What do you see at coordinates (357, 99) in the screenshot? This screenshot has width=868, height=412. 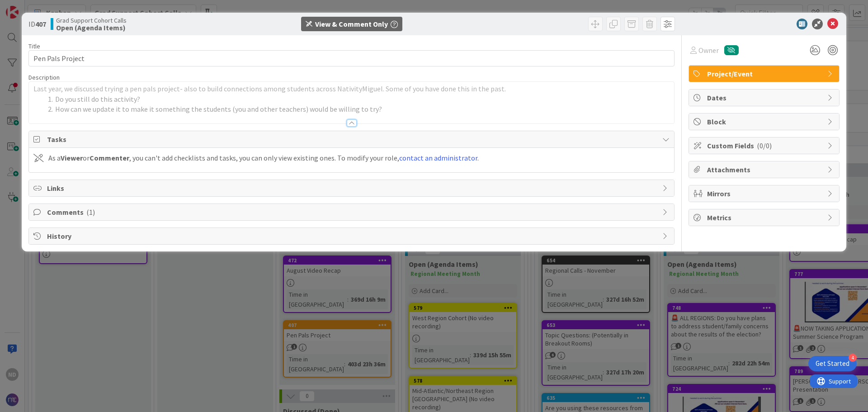 I see `li: Do you still do this activity?` at bounding box center [357, 99].